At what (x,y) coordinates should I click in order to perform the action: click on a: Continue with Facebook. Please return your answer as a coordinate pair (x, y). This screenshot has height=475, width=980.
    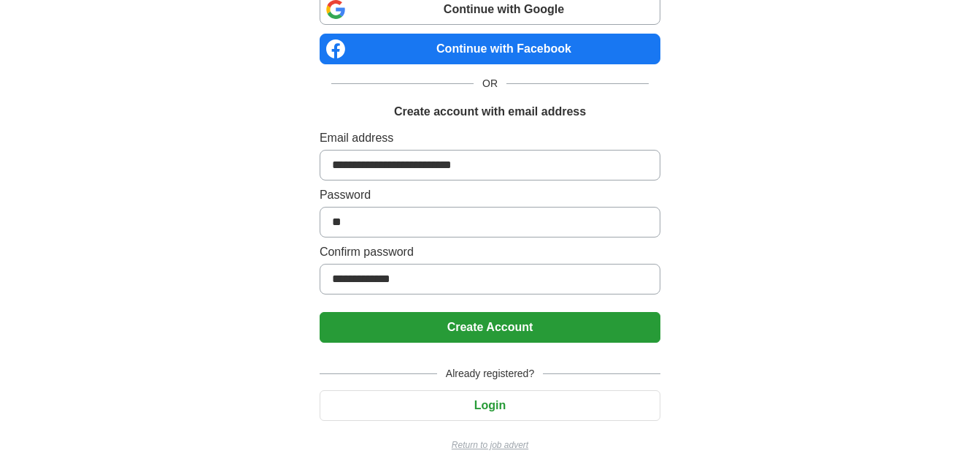
    Looking at the image, I should click on (490, 49).